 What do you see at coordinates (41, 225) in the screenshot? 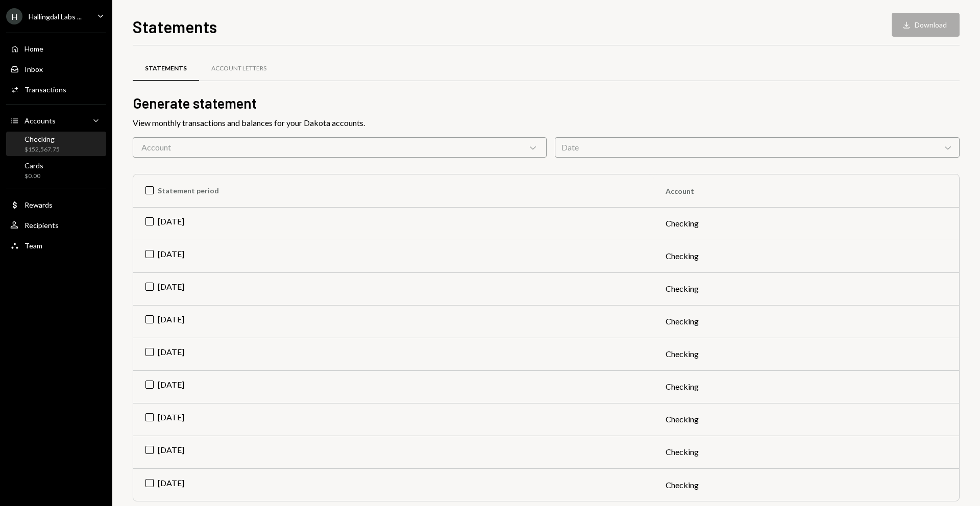
I see `div: Recipients` at bounding box center [41, 225].